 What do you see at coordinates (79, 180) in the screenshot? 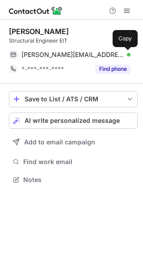
I see `span: Notes` at bounding box center [79, 180].